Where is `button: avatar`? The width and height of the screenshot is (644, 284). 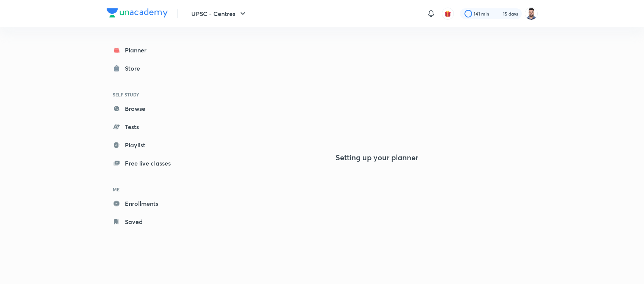 button: avatar is located at coordinates (448, 14).